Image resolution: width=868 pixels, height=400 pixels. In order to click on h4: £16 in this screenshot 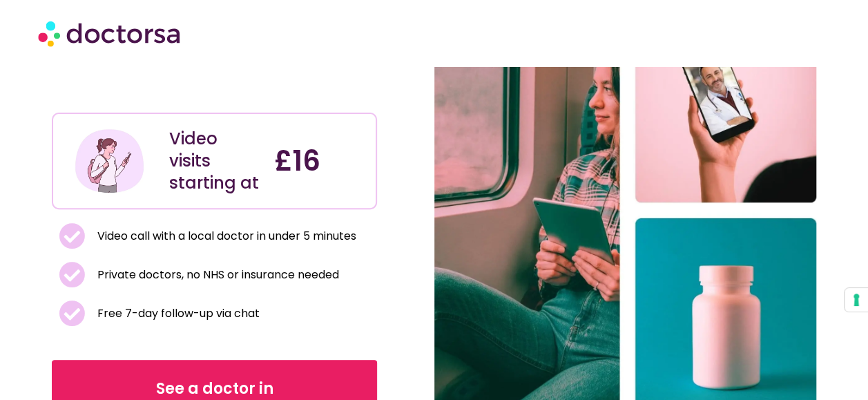, I will do `click(319, 161)`.